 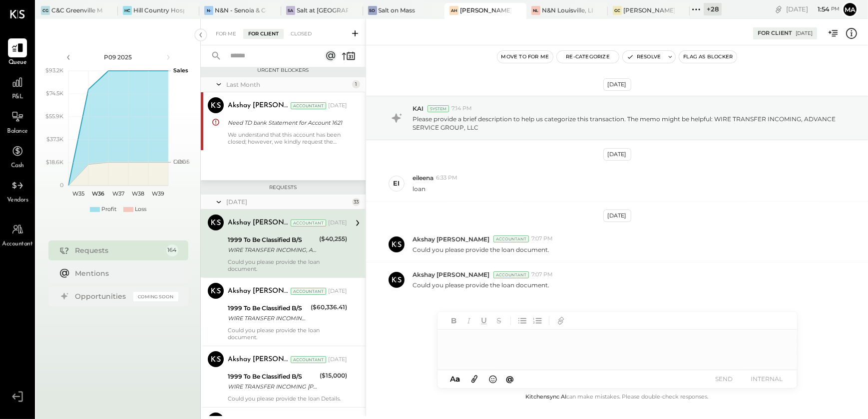 I want to click on div: 1, so click(x=356, y=84).